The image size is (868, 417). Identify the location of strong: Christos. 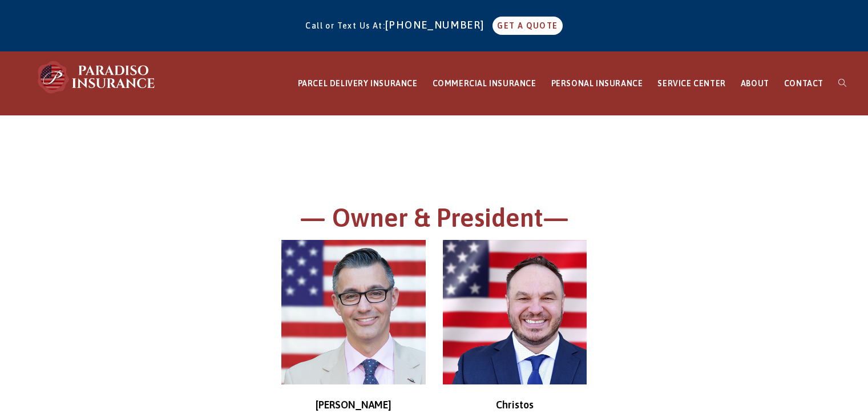
(515, 404).